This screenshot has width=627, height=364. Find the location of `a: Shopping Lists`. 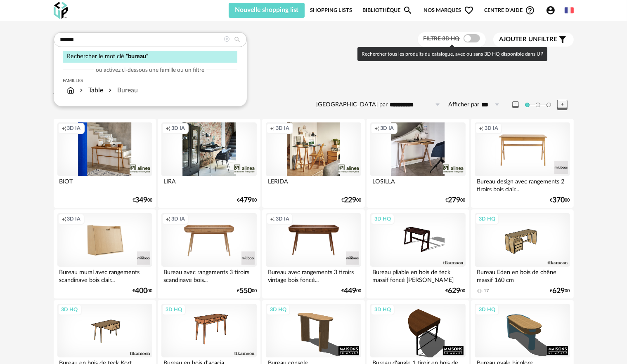

a: Shopping Lists is located at coordinates (331, 10).